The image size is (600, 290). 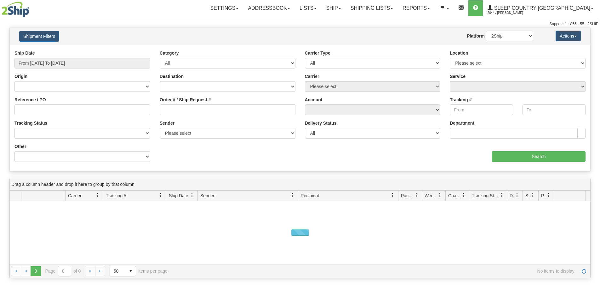 I want to click on label: Origin, so click(x=21, y=76).